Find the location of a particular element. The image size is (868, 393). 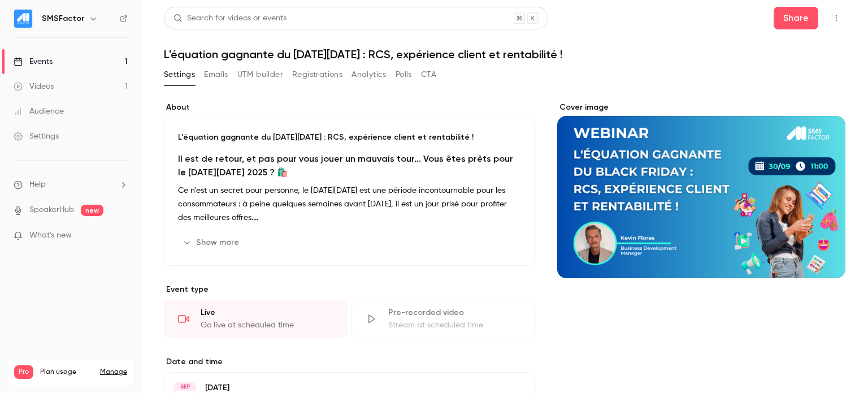

button: Show more is located at coordinates (212, 243).